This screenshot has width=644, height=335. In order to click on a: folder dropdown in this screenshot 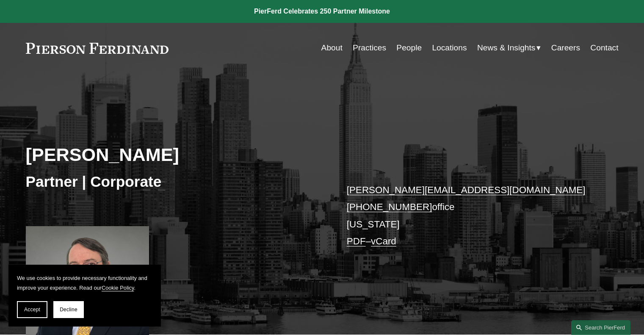, I will do `click(509, 48)`.